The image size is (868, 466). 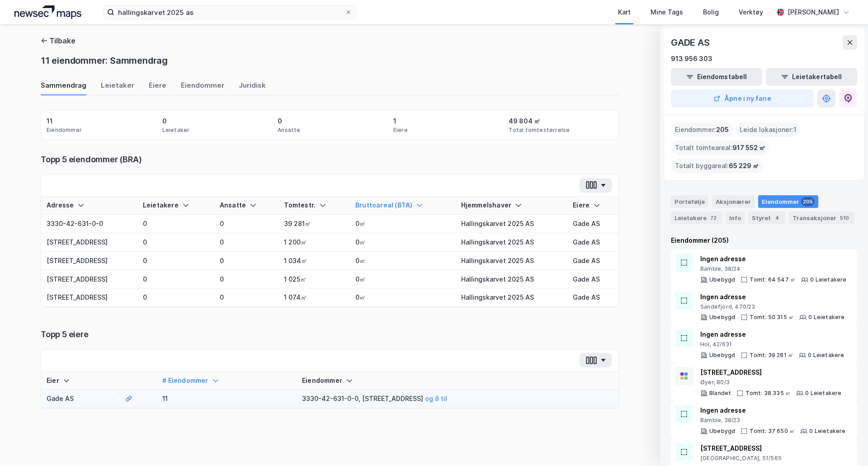 I want to click on div: Tomt: 38 335 ㎡, so click(x=768, y=393).